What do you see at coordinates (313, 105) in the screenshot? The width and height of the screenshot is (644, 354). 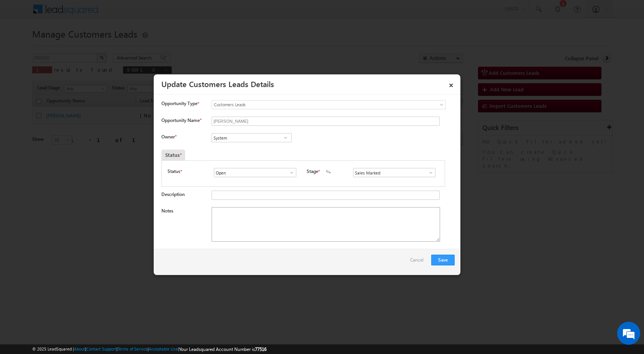 I see `span: Customers Leads` at bounding box center [313, 105].